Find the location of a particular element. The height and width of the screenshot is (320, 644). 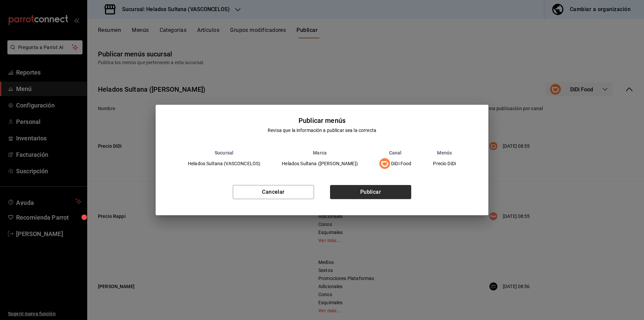

th: Menús is located at coordinates (444, 153).